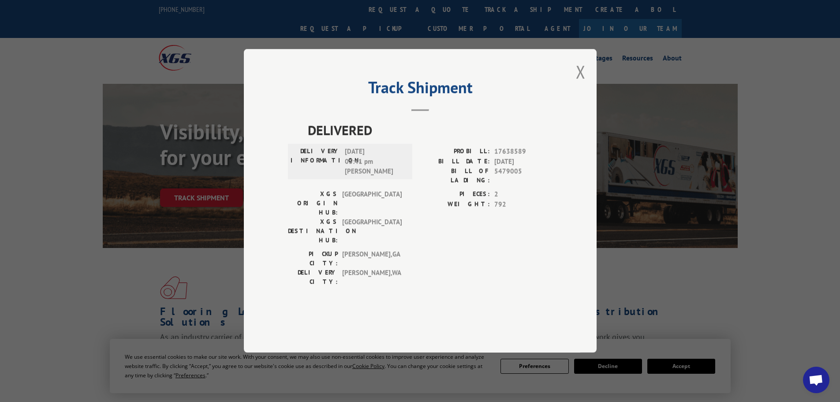 The width and height of the screenshot is (840, 402). Describe the element at coordinates (455, 161) in the screenshot. I see `label: BILL DATE:` at that location.